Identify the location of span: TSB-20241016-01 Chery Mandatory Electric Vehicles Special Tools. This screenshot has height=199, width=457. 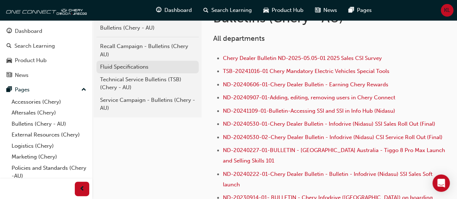
(306, 71).